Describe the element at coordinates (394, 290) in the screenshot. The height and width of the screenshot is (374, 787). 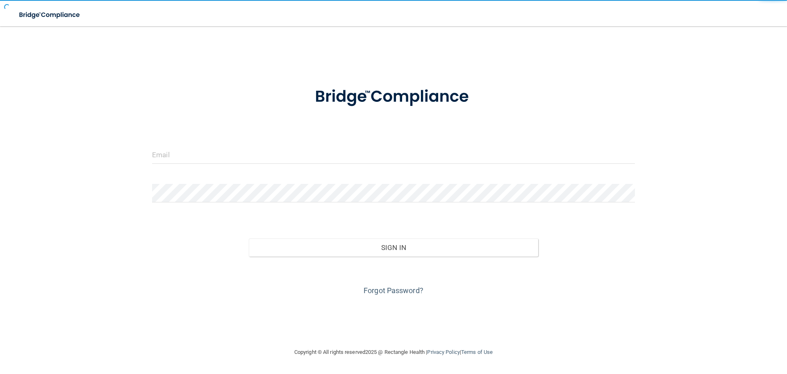
I see `a: Forgot Password?` at that location.